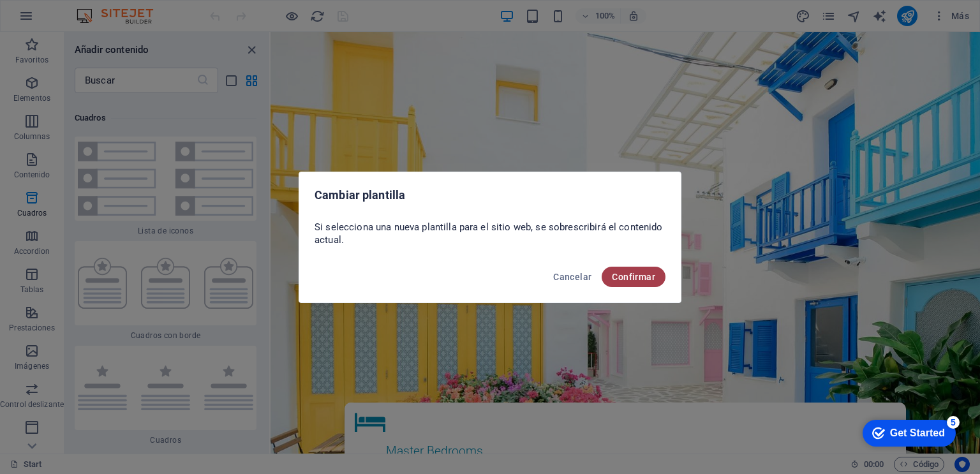  I want to click on span: Cancelar, so click(572, 277).